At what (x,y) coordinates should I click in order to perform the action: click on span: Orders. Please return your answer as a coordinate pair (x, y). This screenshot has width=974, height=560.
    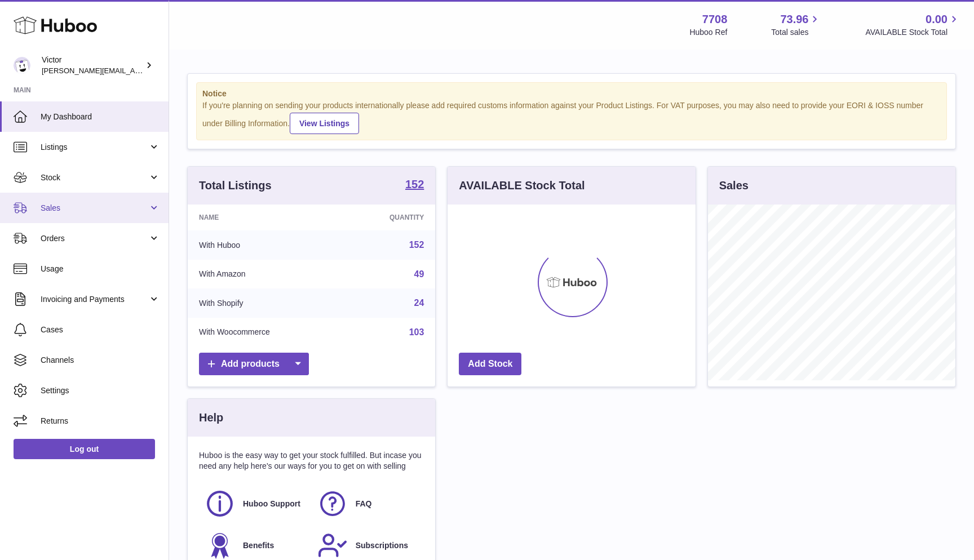
    Looking at the image, I should click on (94, 239).